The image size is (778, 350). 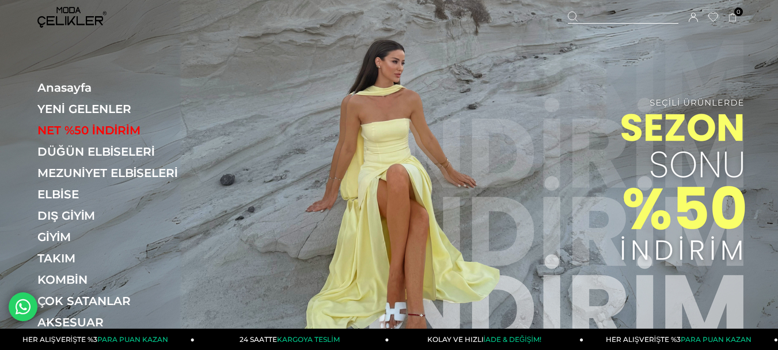 I want to click on a: HER ALIŞVERİŞTE %3PARA PUAN KAZAN, so click(x=681, y=339).